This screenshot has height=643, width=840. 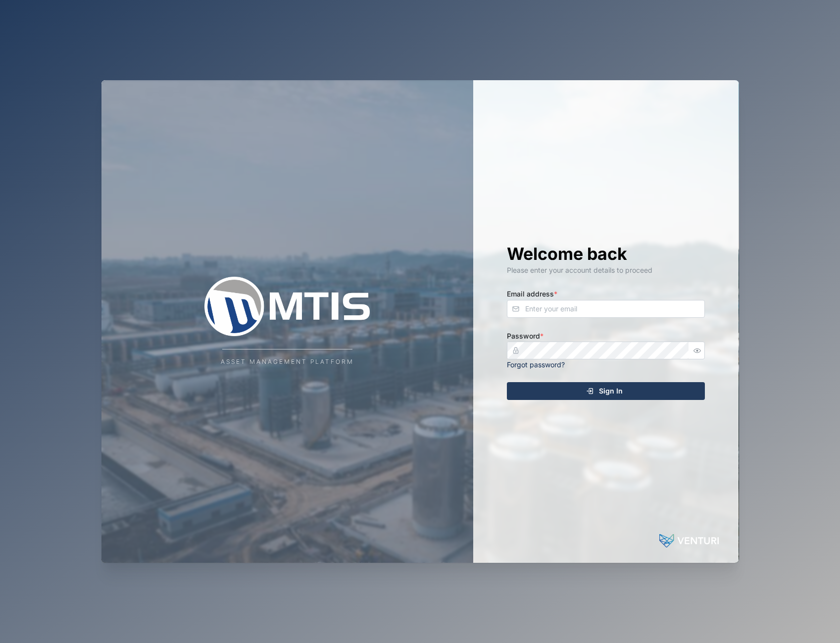 I want to click on h1: Welcome back, so click(x=606, y=254).